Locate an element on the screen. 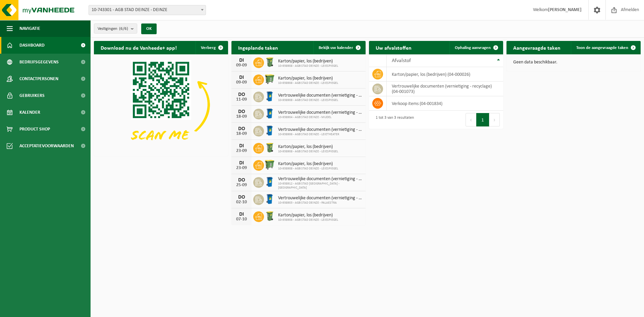  a: Toon de aangevraagde taken is located at coordinates (605, 47).